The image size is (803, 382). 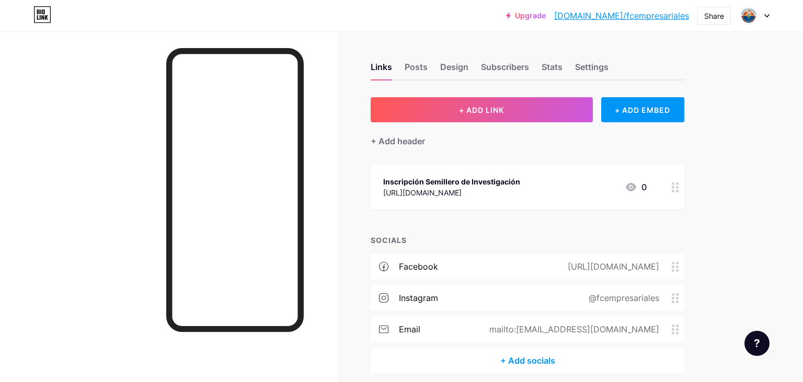 I want to click on div: 0, so click(x=636, y=187).